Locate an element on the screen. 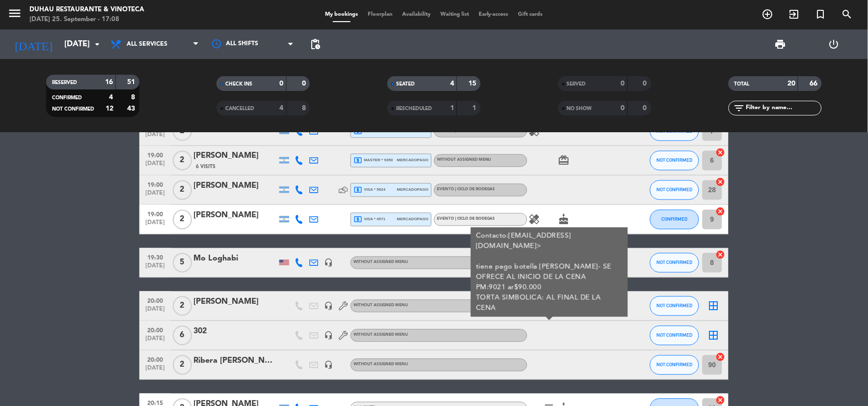 The height and width of the screenshot is (406, 868). i: power_settings_new is located at coordinates (834, 44).